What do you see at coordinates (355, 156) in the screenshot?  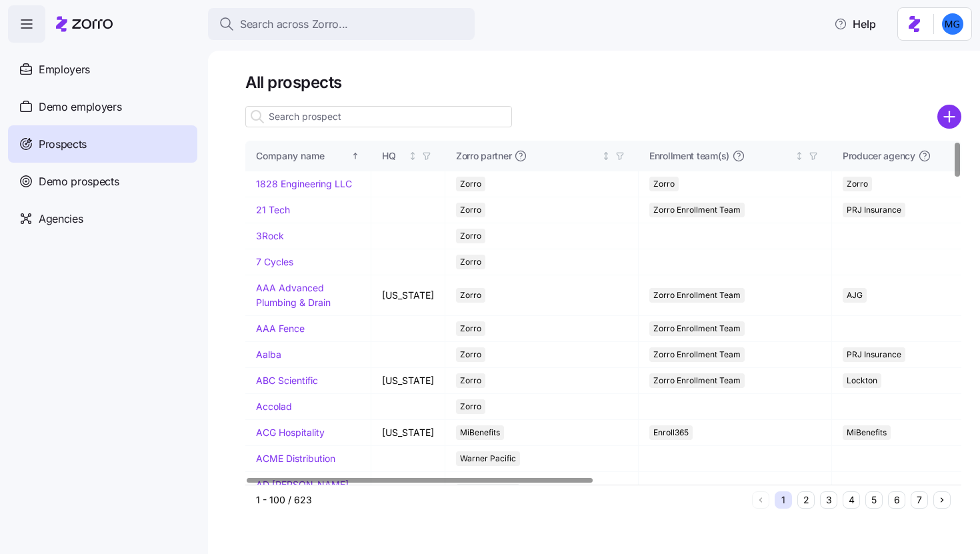 I see `div: Sorted ascending` at bounding box center [355, 156].